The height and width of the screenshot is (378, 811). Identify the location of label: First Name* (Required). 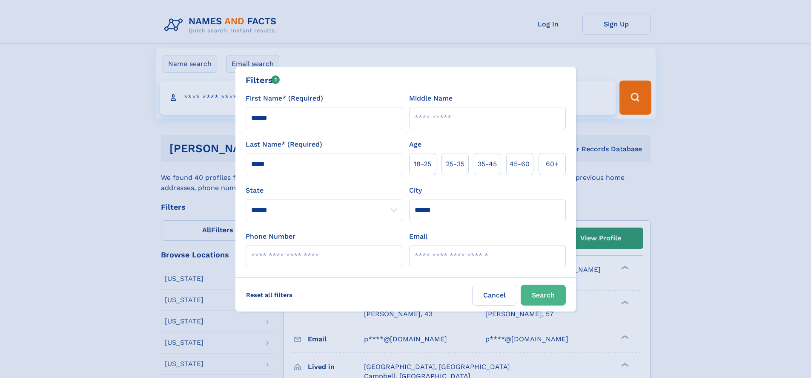
(285, 98).